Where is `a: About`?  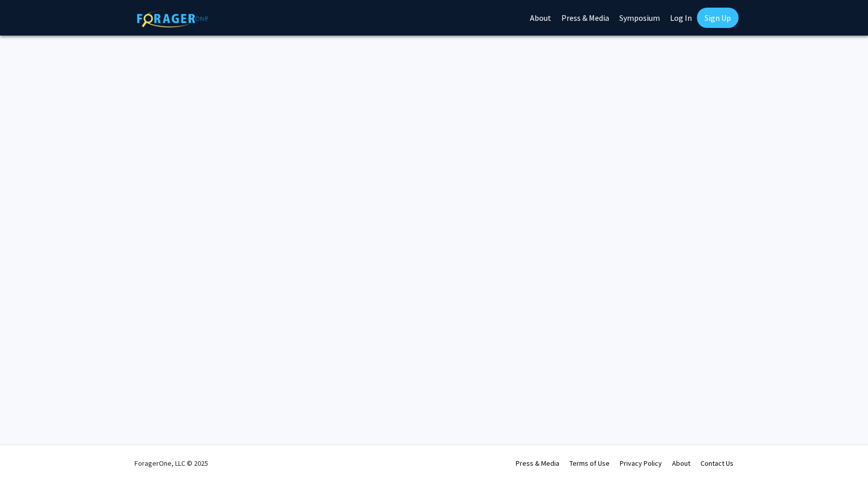 a: About is located at coordinates (681, 463).